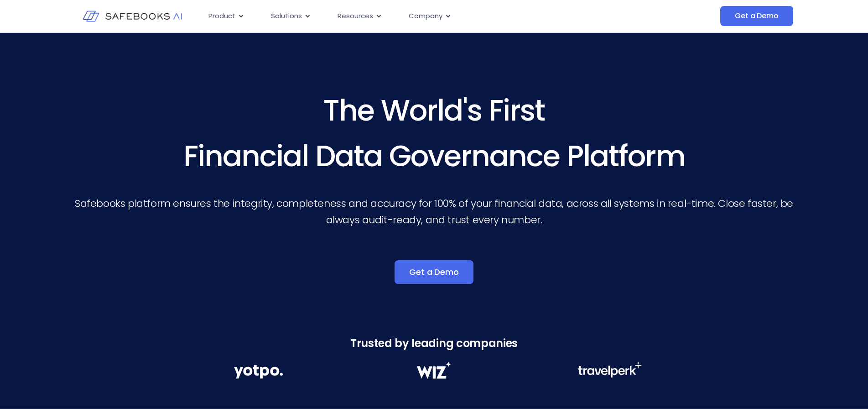  Describe the element at coordinates (434, 370) in the screenshot. I see `img: Financial Data Governance 2` at that location.